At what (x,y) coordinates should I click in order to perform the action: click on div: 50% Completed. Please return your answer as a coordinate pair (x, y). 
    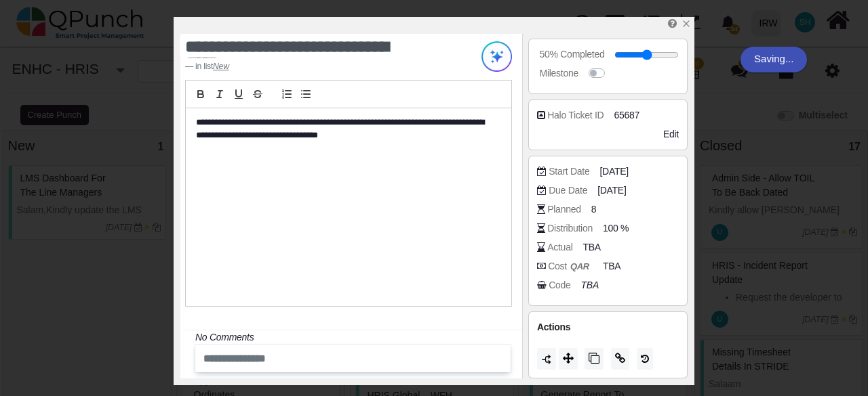
    Looking at the image, I should click on (573, 54).